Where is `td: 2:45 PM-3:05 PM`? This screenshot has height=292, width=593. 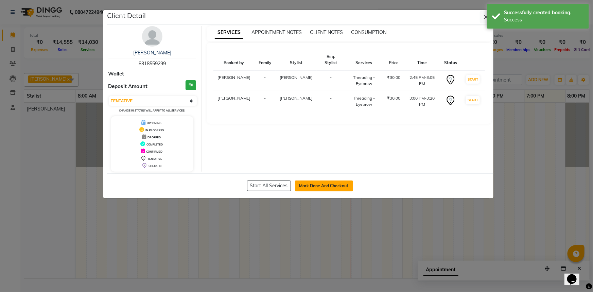 td: 2:45 PM-3:05 PM is located at coordinates (422, 81).